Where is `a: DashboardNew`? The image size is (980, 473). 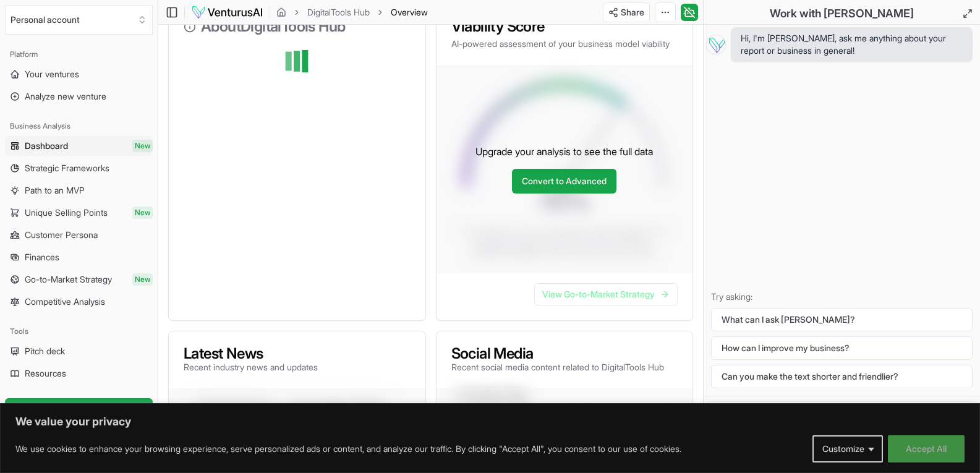 a: DashboardNew is located at coordinates (78, 146).